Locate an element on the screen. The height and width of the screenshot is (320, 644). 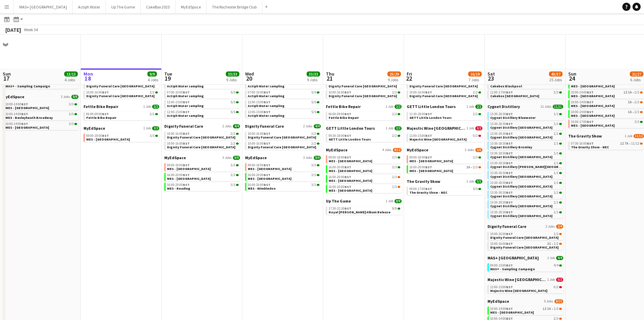
span: Cygnet Distillery Bromley is located at coordinates (511, 147).